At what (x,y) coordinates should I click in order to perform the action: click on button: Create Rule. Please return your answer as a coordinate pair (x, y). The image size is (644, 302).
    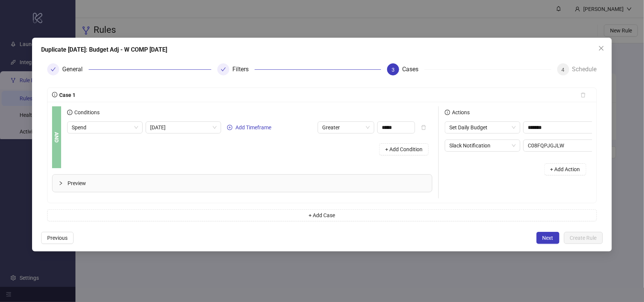
    Looking at the image, I should click on (584, 238).